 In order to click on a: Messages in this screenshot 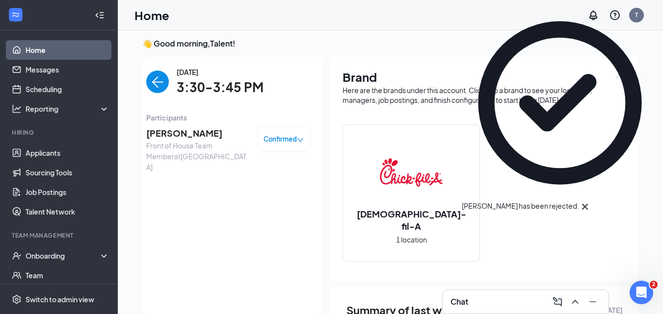, I will do `click(67, 70)`.